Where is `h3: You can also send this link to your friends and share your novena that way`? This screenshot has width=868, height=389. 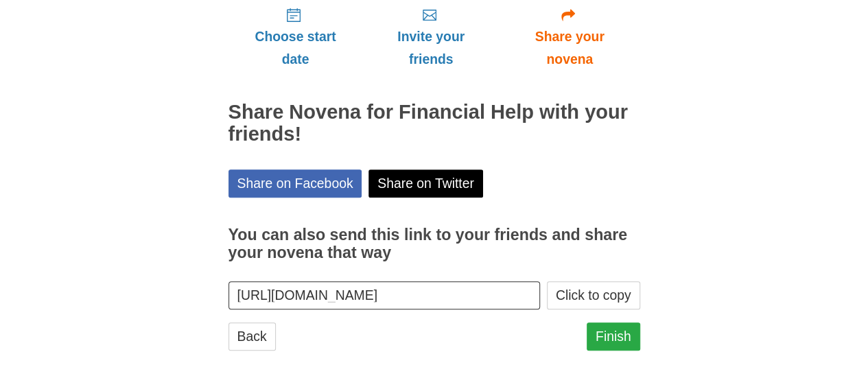 h3: You can also send this link to your friends and share your novena that way is located at coordinates (434, 244).